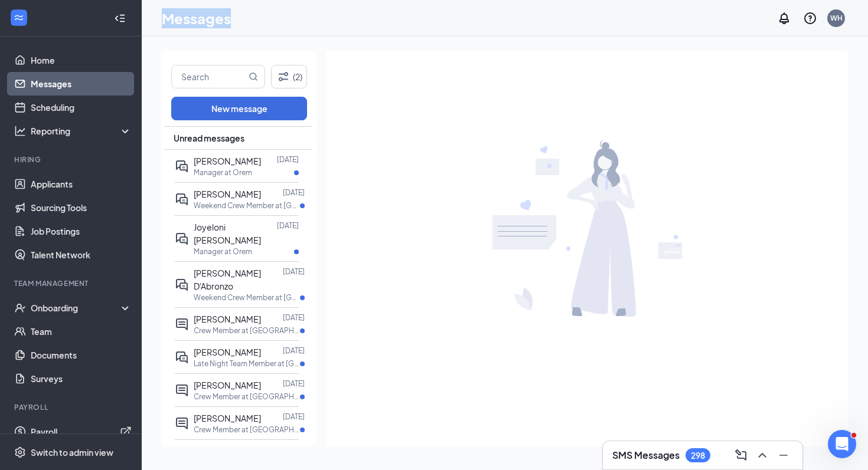  What do you see at coordinates (762, 455) in the screenshot?
I see `button: ChevronUp` at bounding box center [762, 455].